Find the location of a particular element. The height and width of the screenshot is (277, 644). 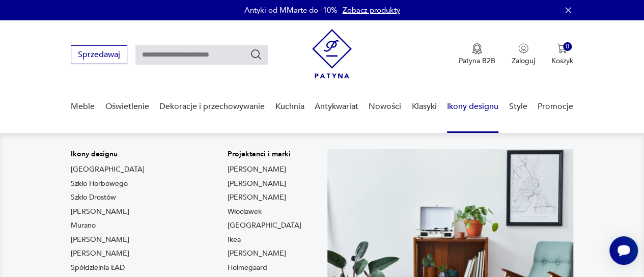

button: Sprzedawaj is located at coordinates (99, 55).